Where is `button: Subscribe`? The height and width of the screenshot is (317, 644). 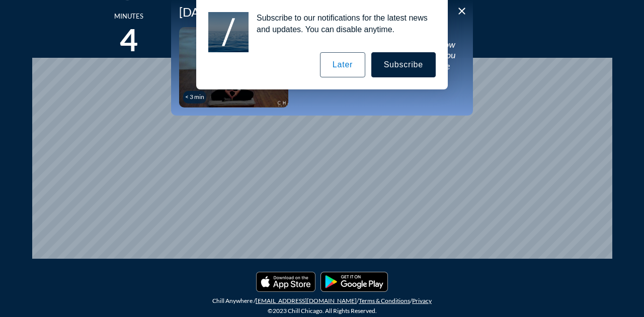
button: Subscribe is located at coordinates (404, 65).